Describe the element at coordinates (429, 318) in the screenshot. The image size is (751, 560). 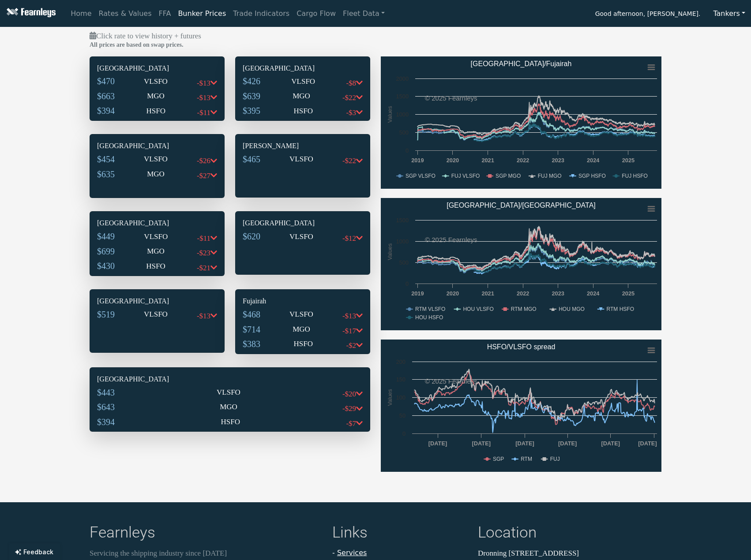
I see `text: HOU HSFO` at that location.